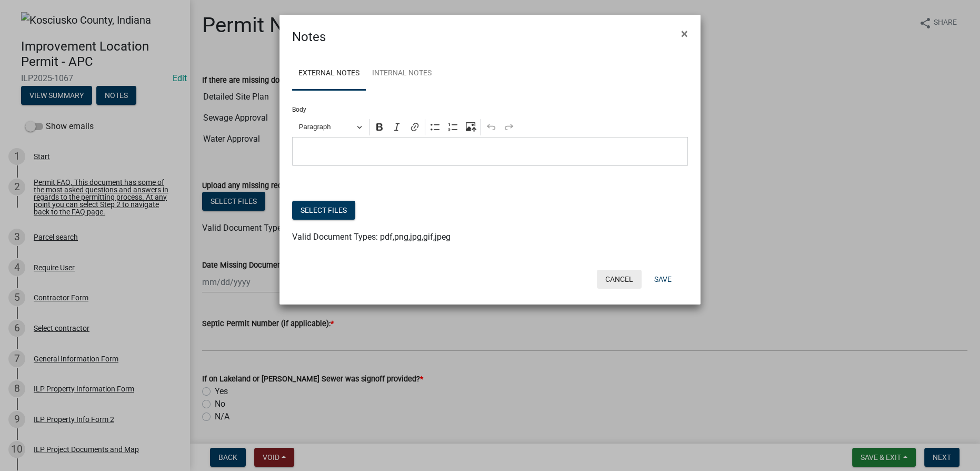 Image resolution: width=980 pixels, height=471 pixels. I want to click on button: Select files, so click(324, 210).